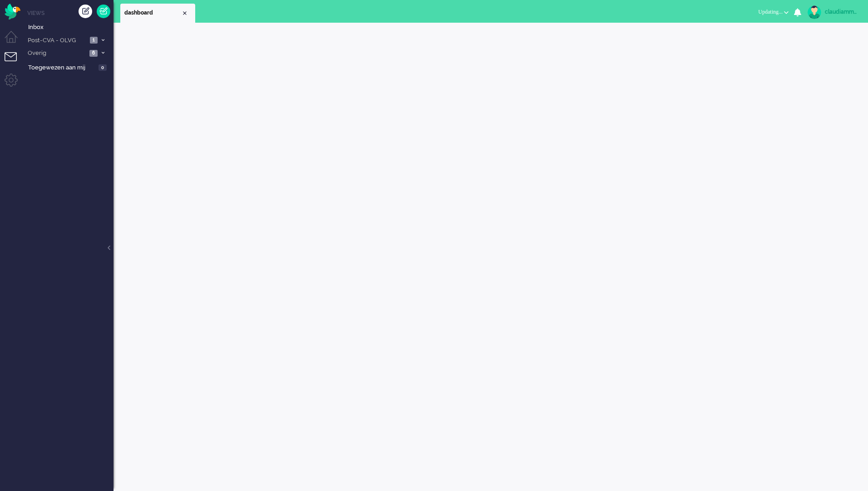 This screenshot has height=491, width=868. Describe the element at coordinates (104, 11) in the screenshot. I see `a: Quick Ticket` at that location.